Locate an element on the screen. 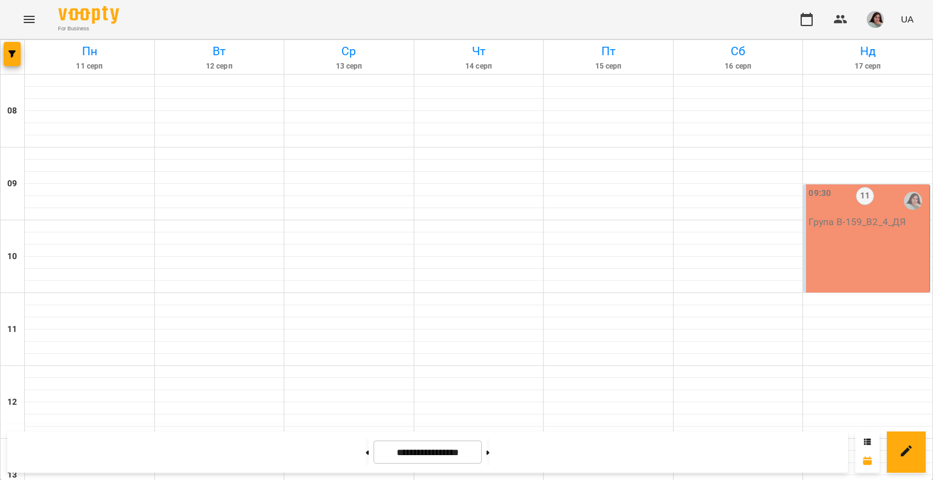 The image size is (933, 480). button: UA is located at coordinates (907, 19).